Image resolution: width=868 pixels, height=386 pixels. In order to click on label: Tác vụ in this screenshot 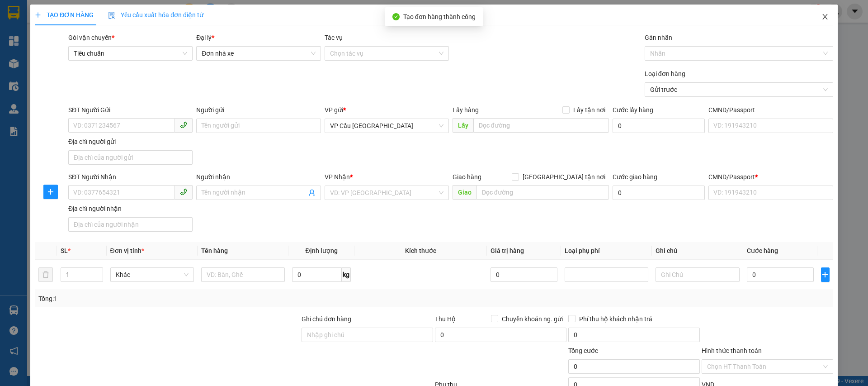, I will do `click(334, 38)`.